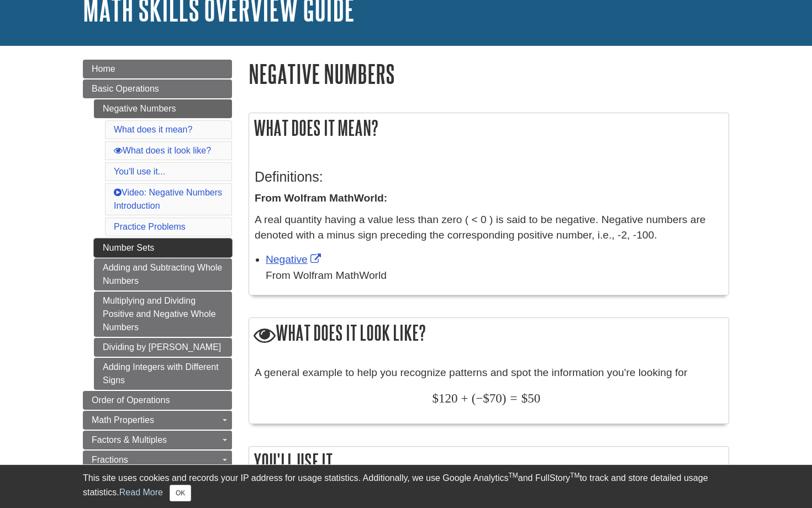 The image size is (812, 508). I want to click on span: 120, so click(448, 399).